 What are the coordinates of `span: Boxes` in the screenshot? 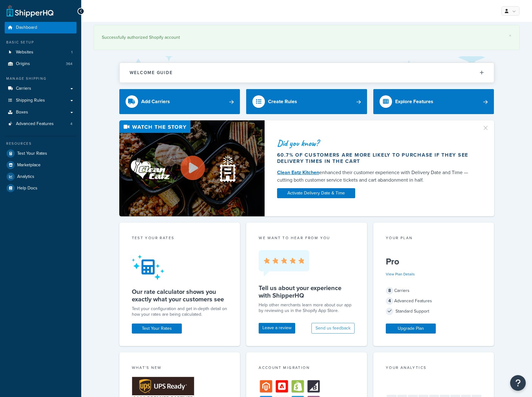 It's located at (22, 112).